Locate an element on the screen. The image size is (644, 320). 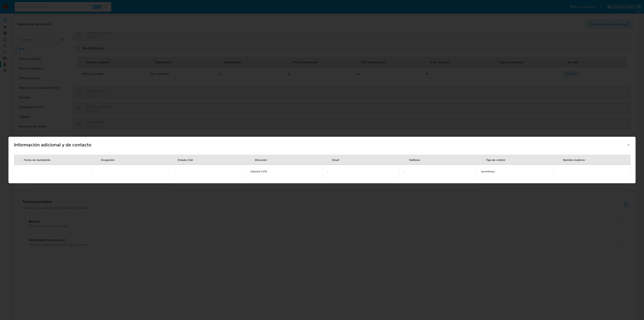
div: Teléfono is located at coordinates (414, 160).